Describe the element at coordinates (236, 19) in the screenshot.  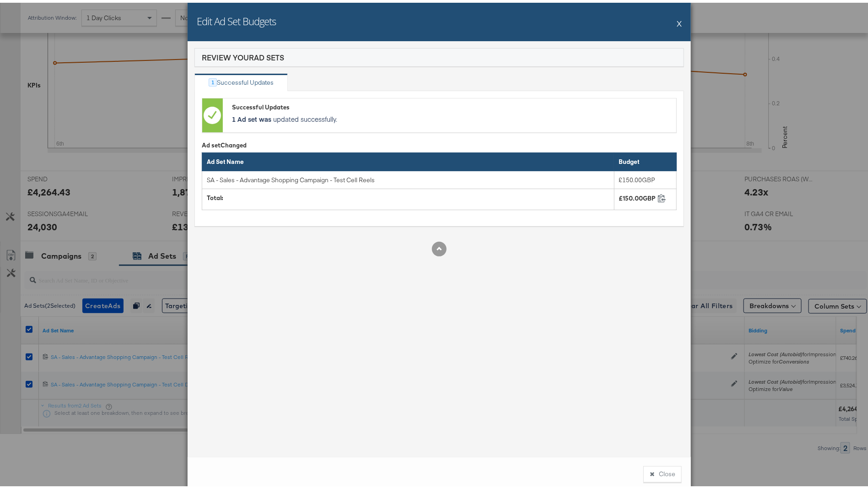
I see `h2: Edit Ad Set Budgets` at that location.